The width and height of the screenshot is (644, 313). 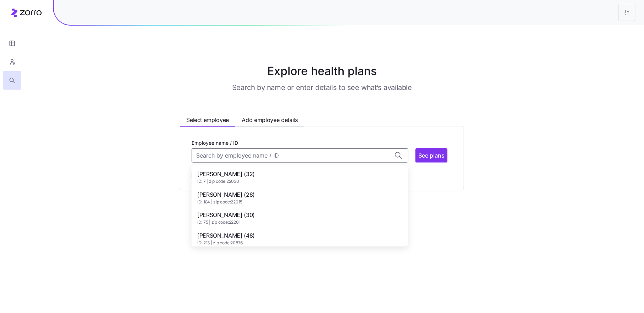 What do you see at coordinates (322, 71) in the screenshot?
I see `h1: Explore health plans` at bounding box center [322, 71].